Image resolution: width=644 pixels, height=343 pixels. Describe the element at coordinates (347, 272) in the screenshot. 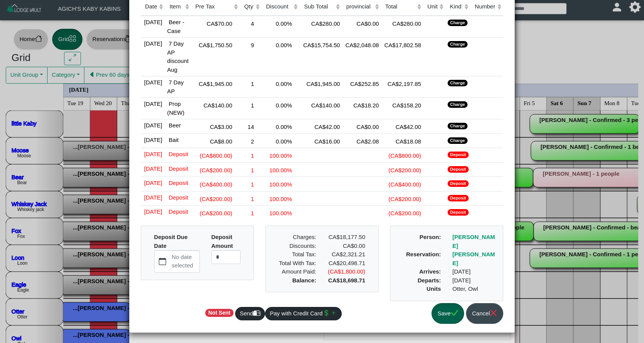

I see `div: (CA$1,800.00)` at that location.